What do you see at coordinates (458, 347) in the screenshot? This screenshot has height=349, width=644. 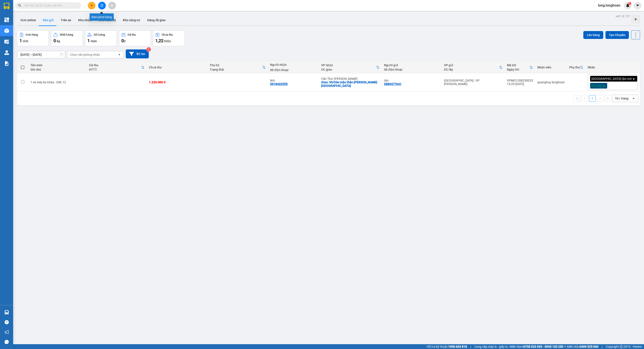 I see `strong: 1900 633 818` at bounding box center [458, 347].